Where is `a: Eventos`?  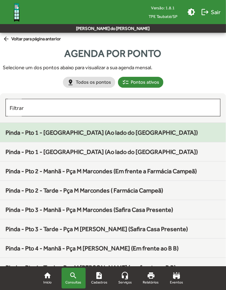
a: Eventos is located at coordinates (177, 278).